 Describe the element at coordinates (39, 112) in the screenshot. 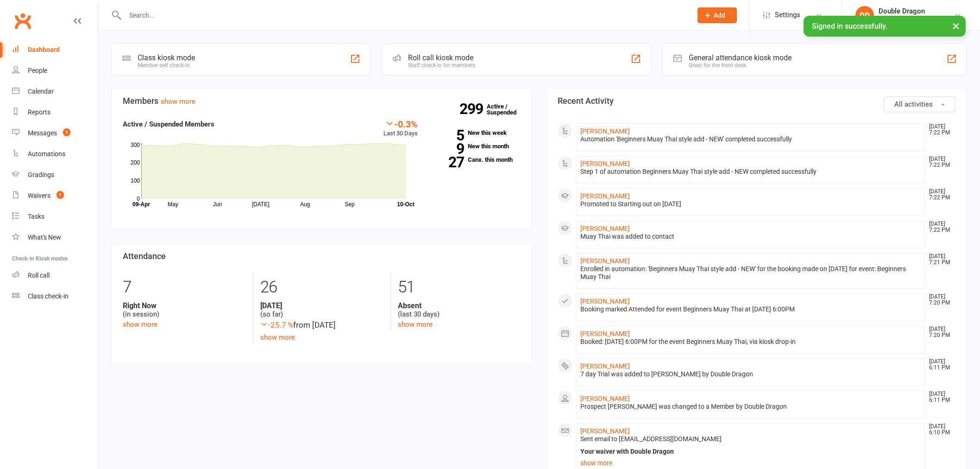

I see `div: Reports` at that location.